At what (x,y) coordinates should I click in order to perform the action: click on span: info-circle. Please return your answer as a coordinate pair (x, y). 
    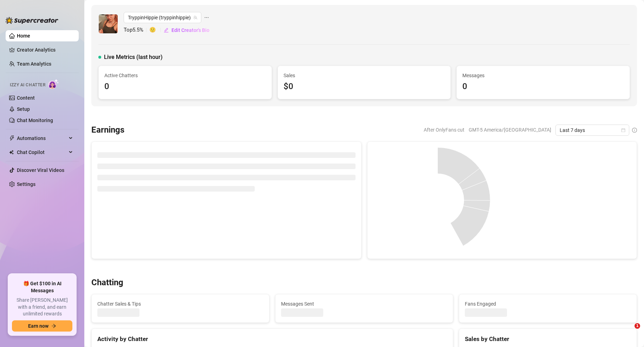
    Looking at the image, I should click on (635, 130).